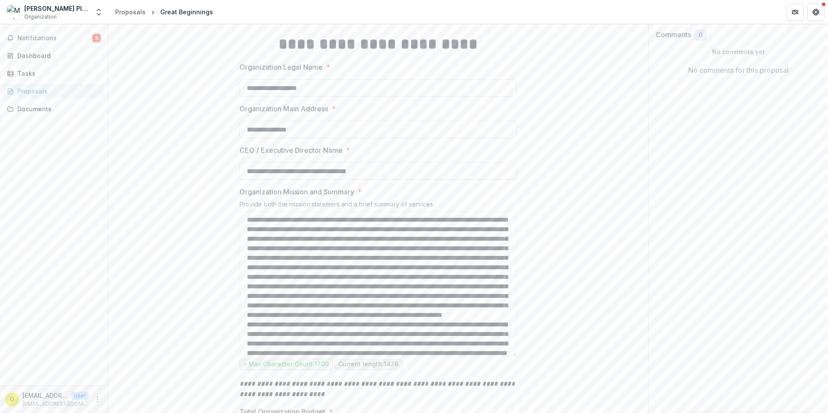 The width and height of the screenshot is (828, 413). Describe the element at coordinates (55, 38) in the screenshot. I see `span: Notifications` at that location.